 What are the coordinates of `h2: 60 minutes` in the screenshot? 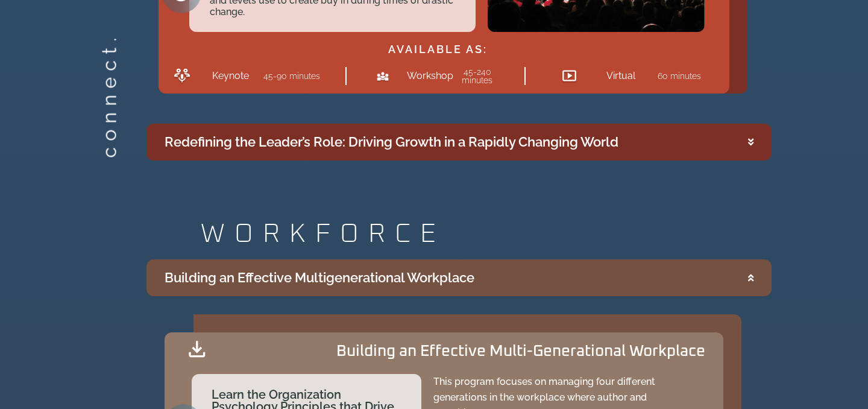 It's located at (680, 76).